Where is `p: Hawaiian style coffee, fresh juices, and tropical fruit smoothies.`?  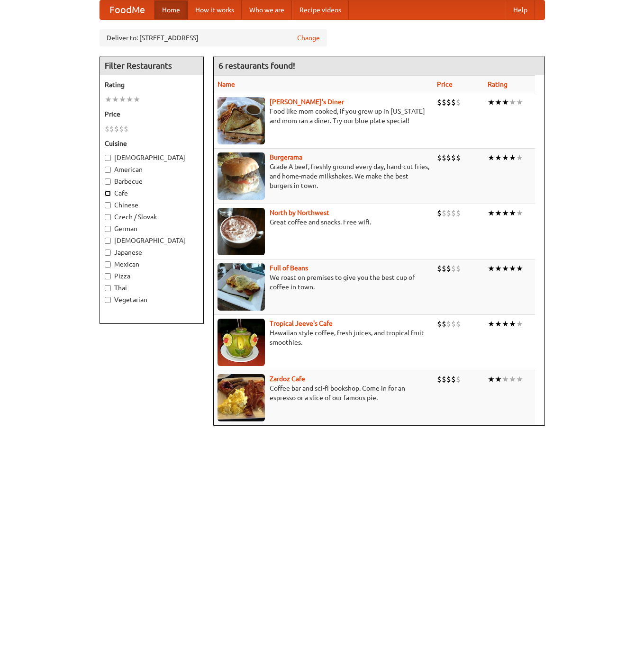
p: Hawaiian style coffee, fresh juices, and tropical fruit smoothies. is located at coordinates (323, 338).